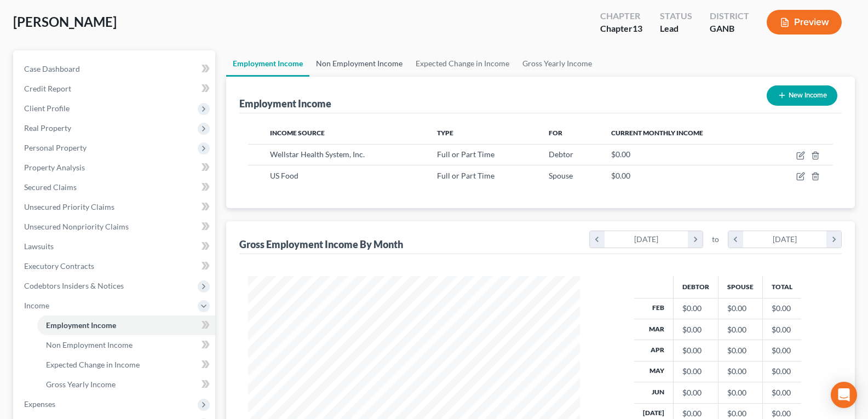 The image size is (868, 419). What do you see at coordinates (321, 244) in the screenshot?
I see `div: Gross Employment Income By Month` at bounding box center [321, 244].